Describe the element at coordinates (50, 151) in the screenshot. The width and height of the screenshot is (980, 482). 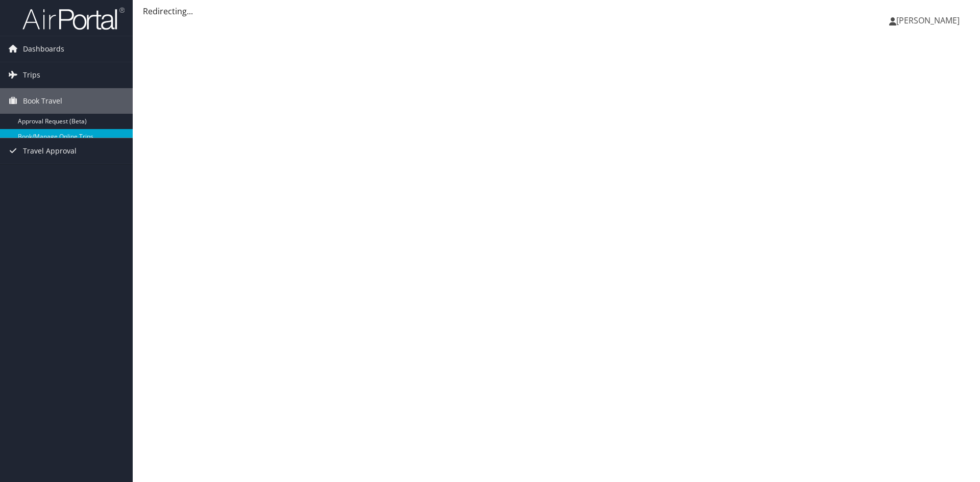
I see `span: Travel Approval` at that location.